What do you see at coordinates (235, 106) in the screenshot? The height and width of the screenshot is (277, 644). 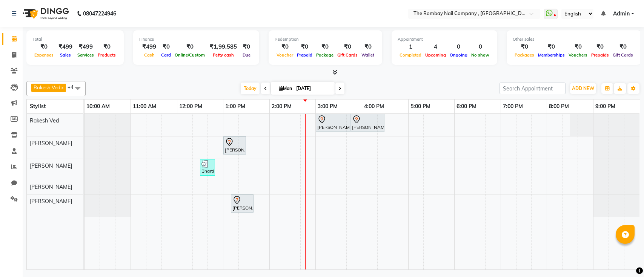 I see `a: 1:00 PM` at bounding box center [235, 106].